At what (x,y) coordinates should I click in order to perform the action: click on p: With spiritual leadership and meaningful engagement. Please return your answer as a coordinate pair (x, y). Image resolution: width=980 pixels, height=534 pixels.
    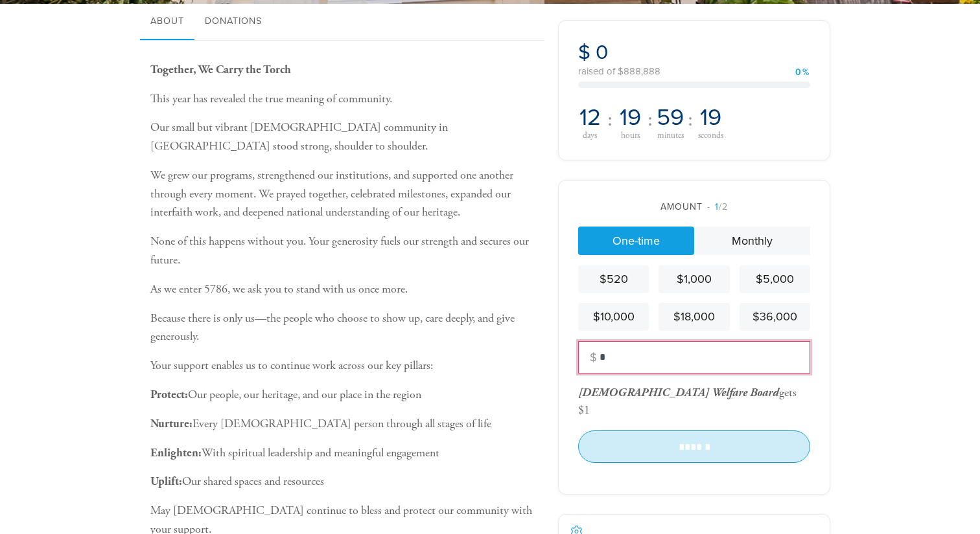
    Looking at the image, I should click on (344, 454).